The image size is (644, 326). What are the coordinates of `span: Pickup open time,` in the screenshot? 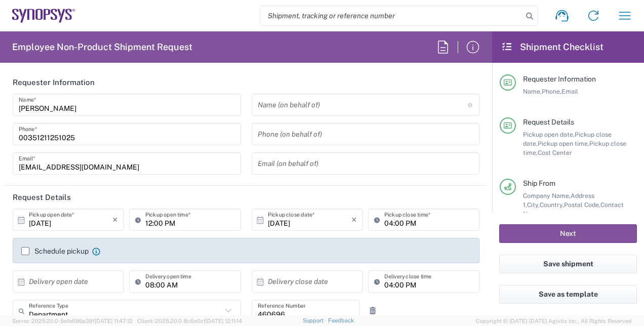 It's located at (564, 144).